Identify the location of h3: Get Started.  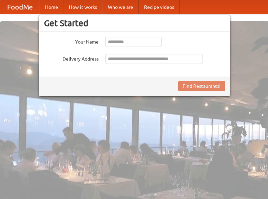
(134, 23).